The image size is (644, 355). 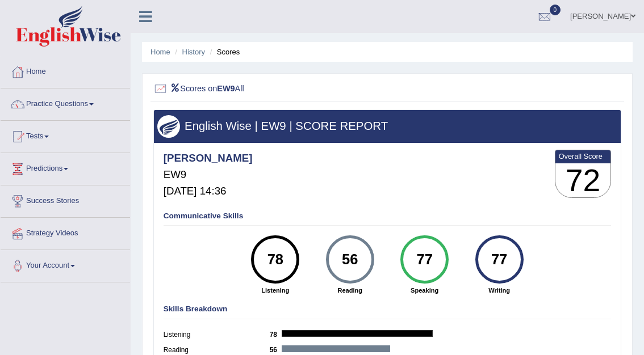 I want to click on h4: Skills Breakdown, so click(x=387, y=309).